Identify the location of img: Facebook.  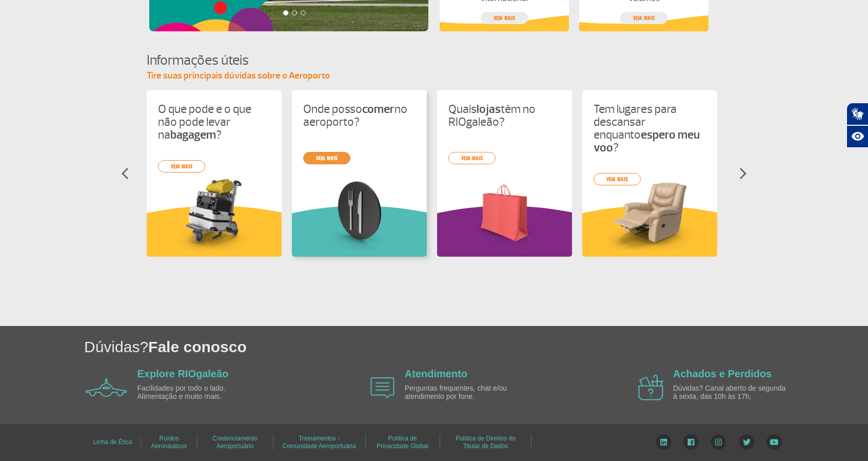
(691, 442).